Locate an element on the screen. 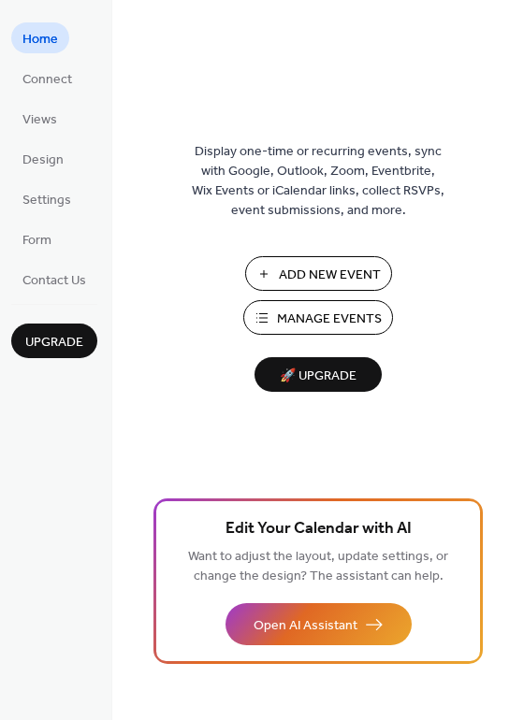 The height and width of the screenshot is (720, 524). span: Upgrade is located at coordinates (54, 342).